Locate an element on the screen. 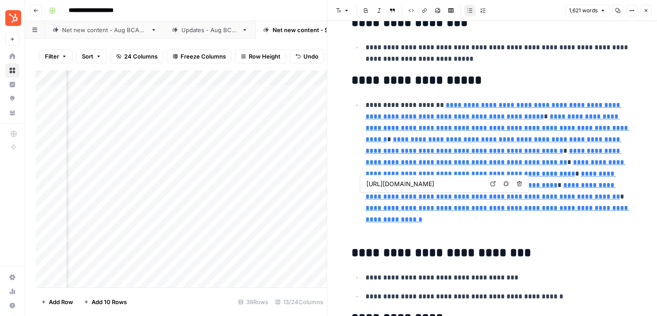 This screenshot has height=316, width=657. button: 1,621 words is located at coordinates (587, 11).